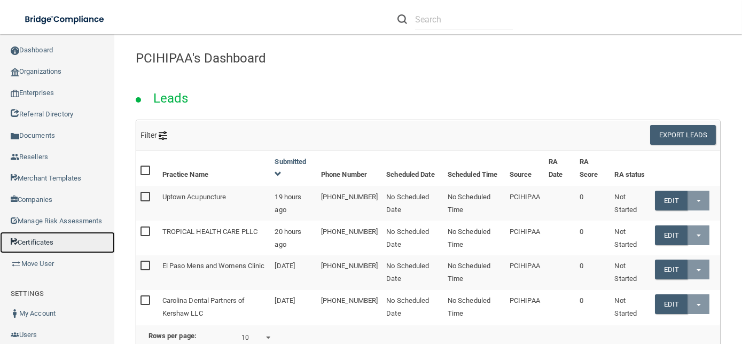  I want to click on img: icon-filter@2x.21656d0b.png, so click(163, 136).